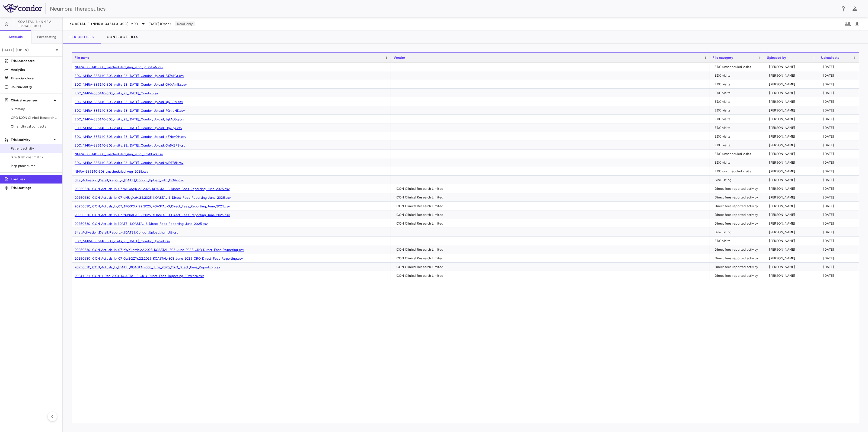 This screenshot has height=432, width=868. What do you see at coordinates (22, 8) in the screenshot?
I see `img: logo-full-SnFGN8VE.png` at bounding box center [22, 8].